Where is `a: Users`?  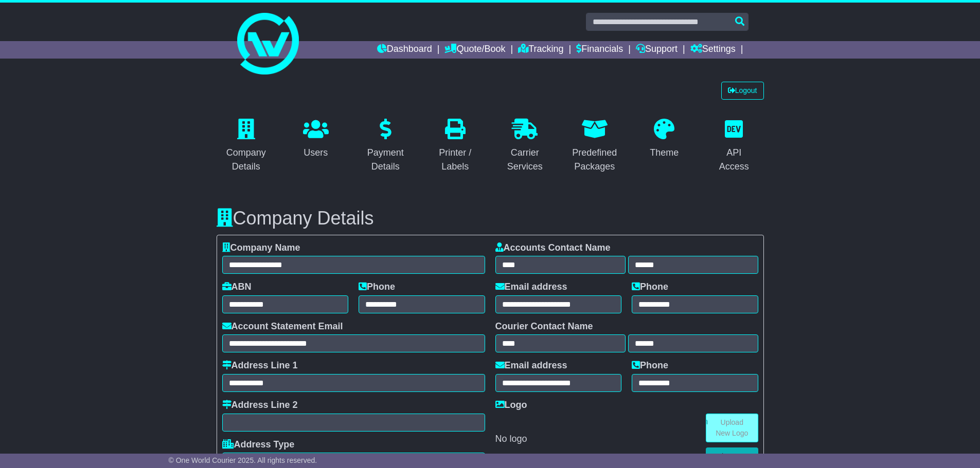 a: Users is located at coordinates (316, 139).